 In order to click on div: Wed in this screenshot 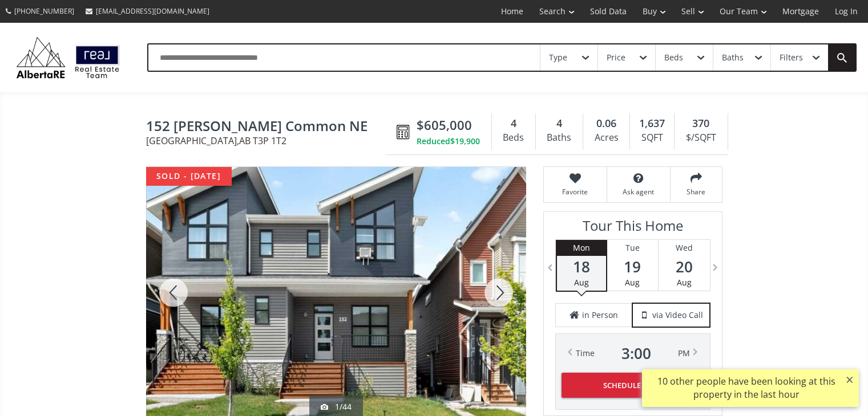, I will do `click(684, 248)`.